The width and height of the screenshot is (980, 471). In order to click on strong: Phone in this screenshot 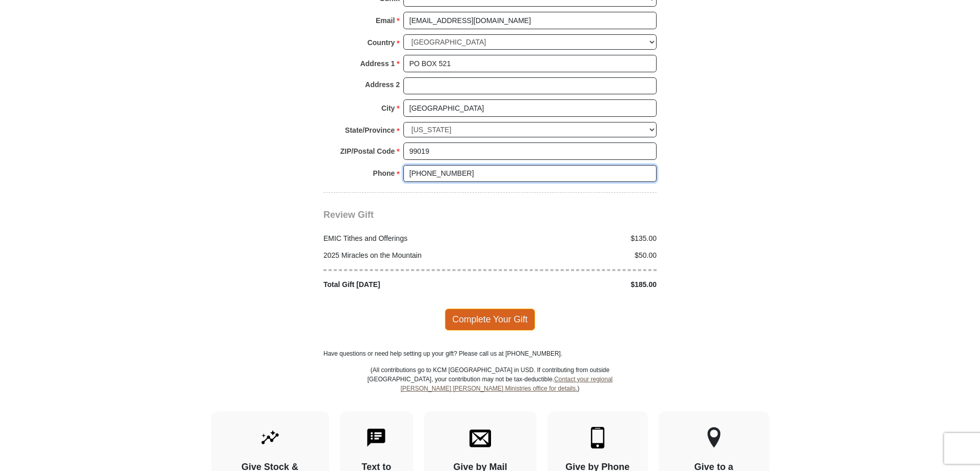, I will do `click(384, 173)`.